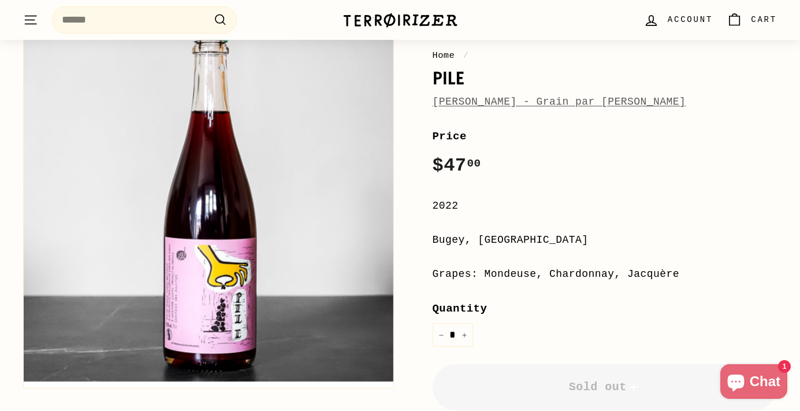 This screenshot has width=800, height=411. What do you see at coordinates (453, 335) in the screenshot?
I see `input: quantity` at bounding box center [453, 335].